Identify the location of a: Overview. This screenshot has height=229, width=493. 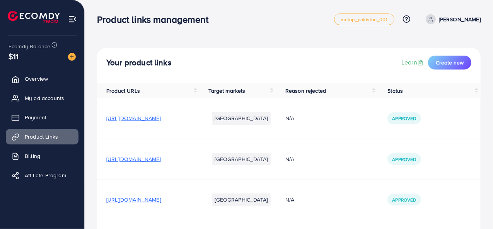
(42, 79).